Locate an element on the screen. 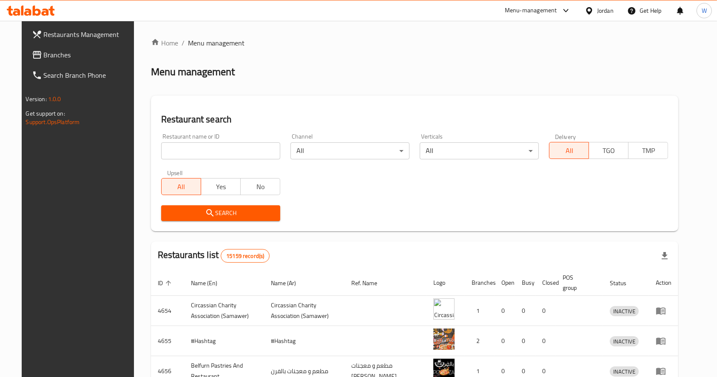 The image size is (717, 377). span: Restaurants Management is located at coordinates (89, 34).